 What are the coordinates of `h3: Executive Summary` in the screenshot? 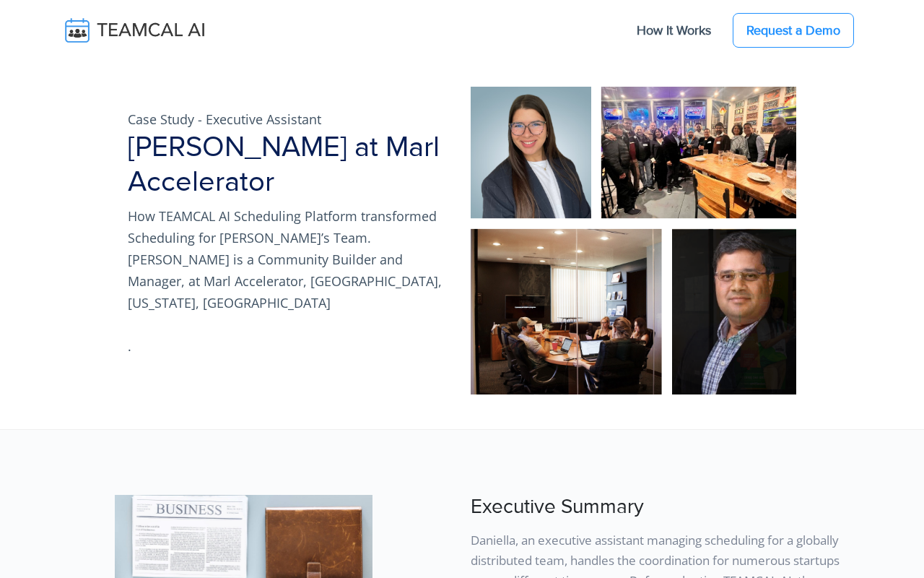 It's located at (668, 507).